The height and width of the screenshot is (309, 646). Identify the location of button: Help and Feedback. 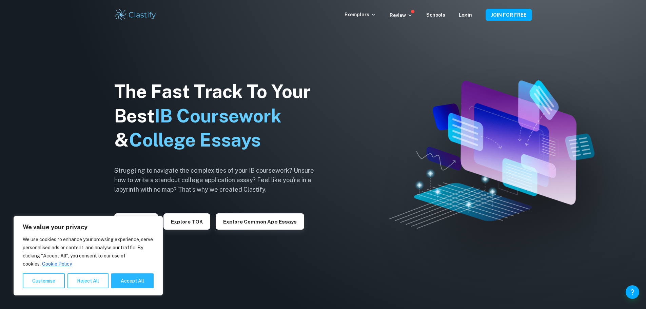
(632, 292).